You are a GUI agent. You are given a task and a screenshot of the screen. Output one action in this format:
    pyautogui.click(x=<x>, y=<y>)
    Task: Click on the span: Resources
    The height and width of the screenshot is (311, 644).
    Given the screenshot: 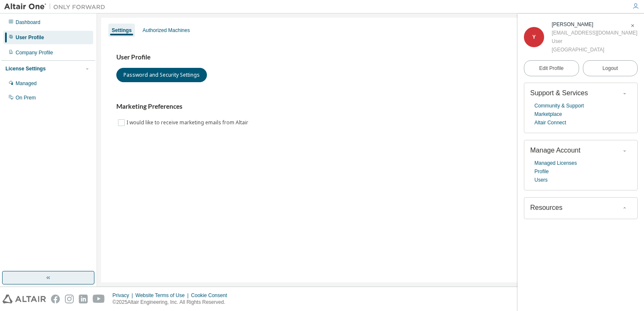 What is the action you would take?
    pyautogui.click(x=547, y=207)
    